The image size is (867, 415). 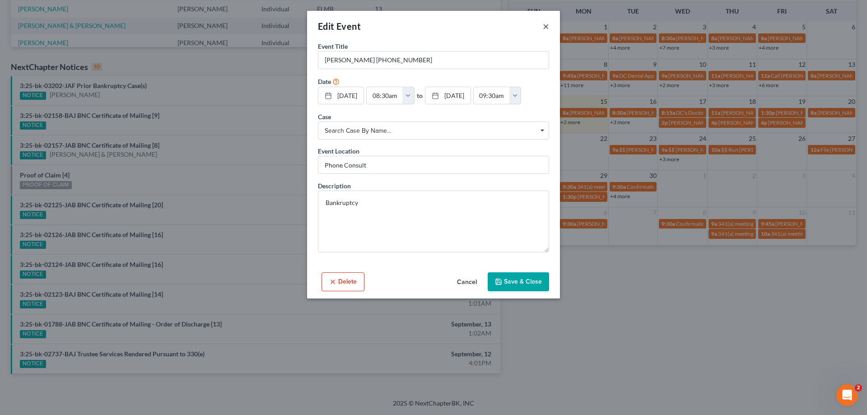 I want to click on span: Select box activate, so click(x=434, y=131).